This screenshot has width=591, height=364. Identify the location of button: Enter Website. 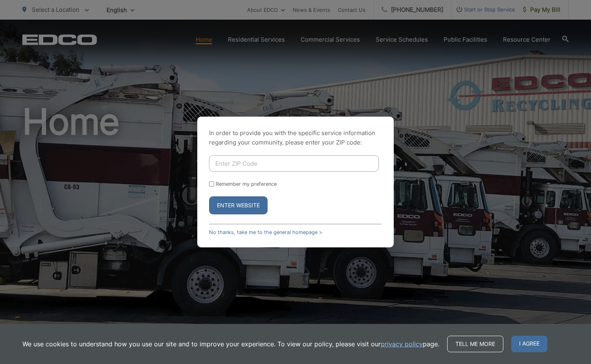
(238, 205).